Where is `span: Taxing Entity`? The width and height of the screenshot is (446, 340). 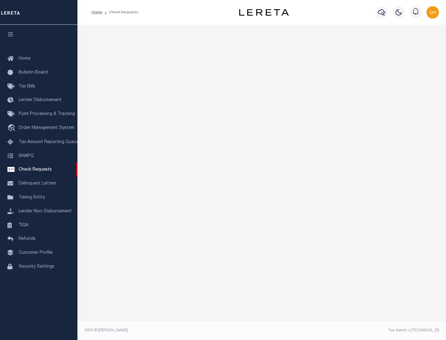 span: Taxing Entity is located at coordinates (32, 198).